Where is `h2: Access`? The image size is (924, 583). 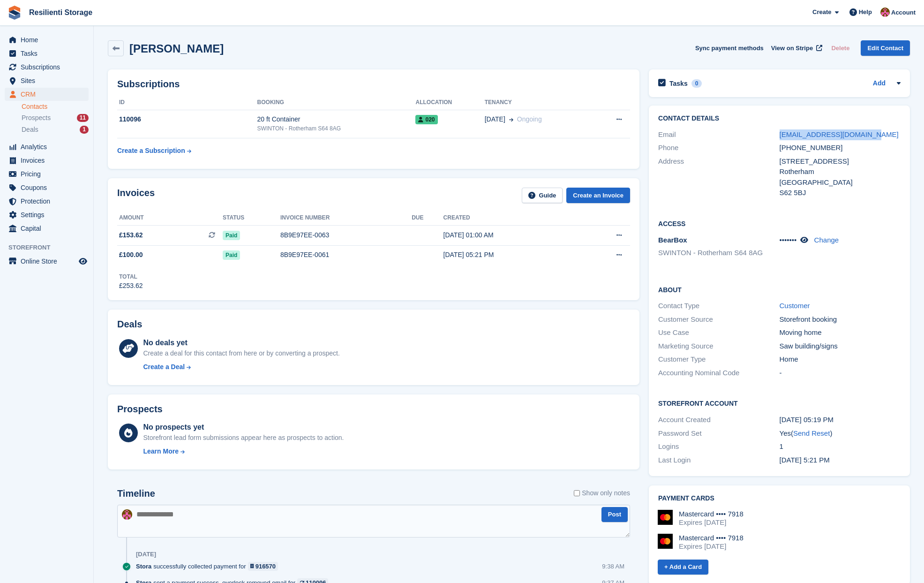 h2: Access is located at coordinates (779, 224).